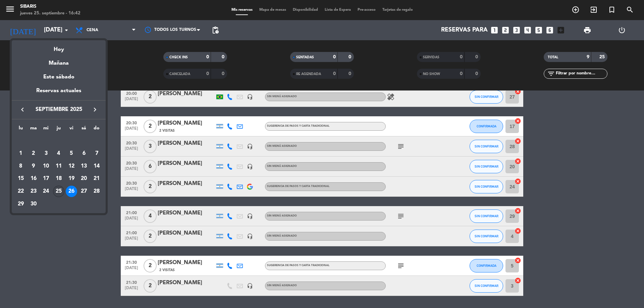 Image resolution: width=644 pixels, height=308 pixels. Describe the element at coordinates (21, 191) in the screenshot. I see `div: 22` at that location.